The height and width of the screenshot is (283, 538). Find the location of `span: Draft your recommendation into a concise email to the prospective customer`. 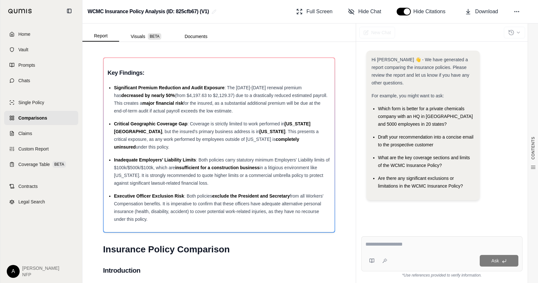

span: Draft your recommendation into a concise email to the prospective customer is located at coordinates (425, 141).